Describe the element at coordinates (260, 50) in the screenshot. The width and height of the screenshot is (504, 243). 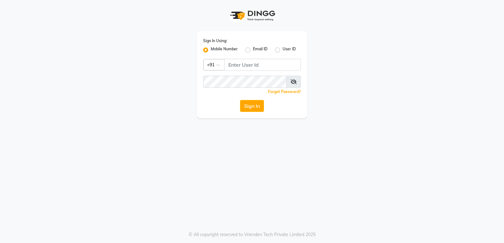
I see `label: Email ID` at that location.